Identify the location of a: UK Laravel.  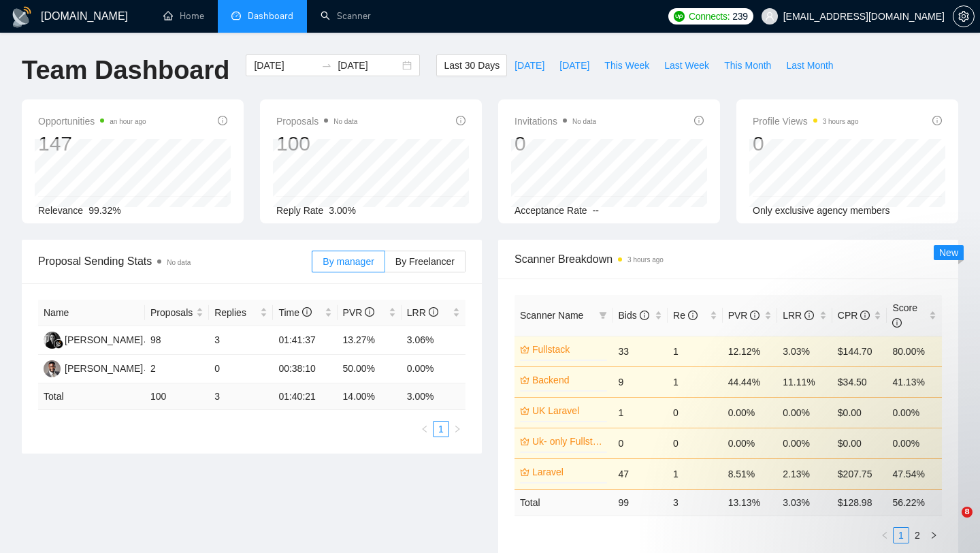
(568, 410).